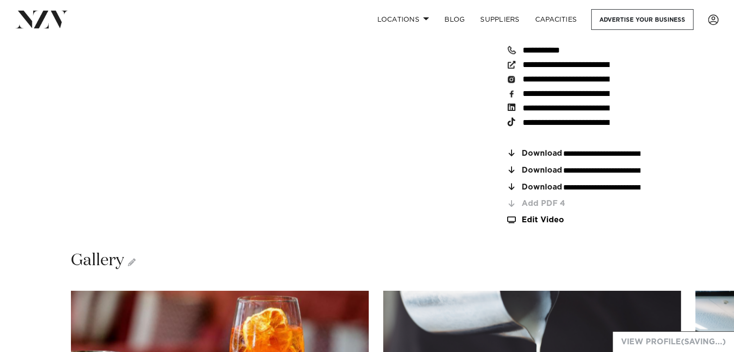 This screenshot has width=734, height=352. I want to click on a: BLOG, so click(454, 19).